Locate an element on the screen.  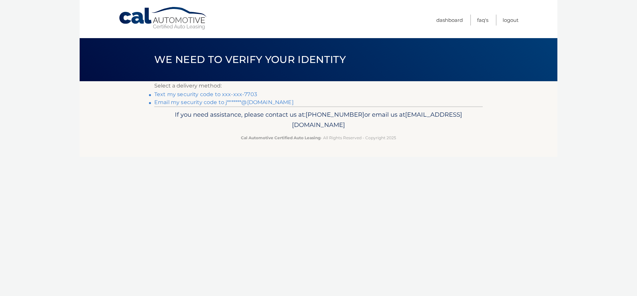
span: We need to verify your identity is located at coordinates (250, 59).